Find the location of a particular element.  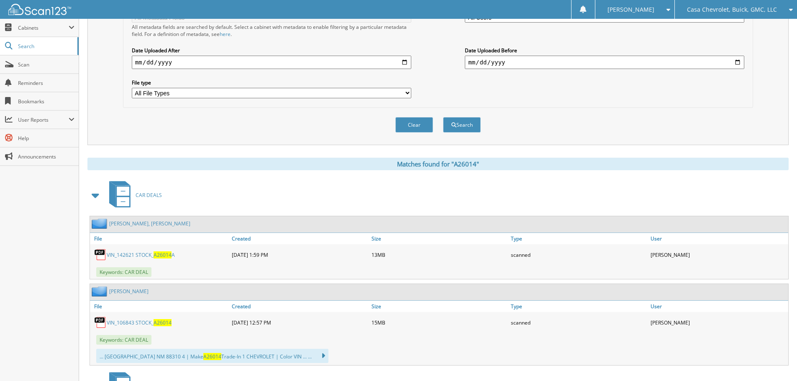

span: Reminders is located at coordinates (46, 83).